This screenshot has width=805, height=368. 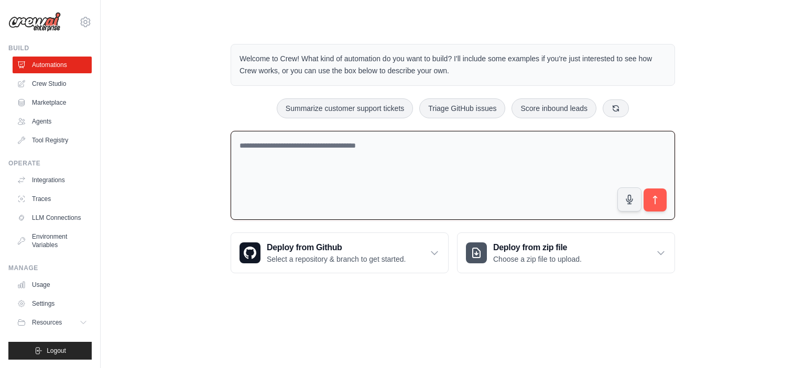 I want to click on button: Triage GitHub issues, so click(x=462, y=108).